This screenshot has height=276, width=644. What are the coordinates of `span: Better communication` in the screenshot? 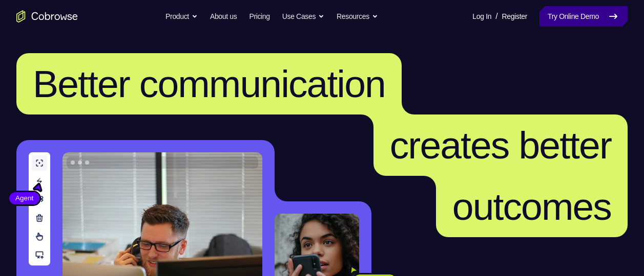 It's located at (209, 84).